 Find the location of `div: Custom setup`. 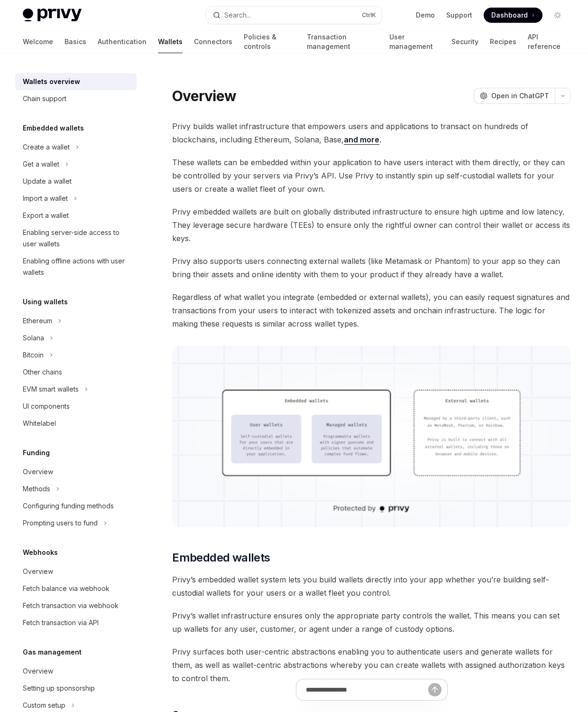

div: Custom setup is located at coordinates (44, 705).